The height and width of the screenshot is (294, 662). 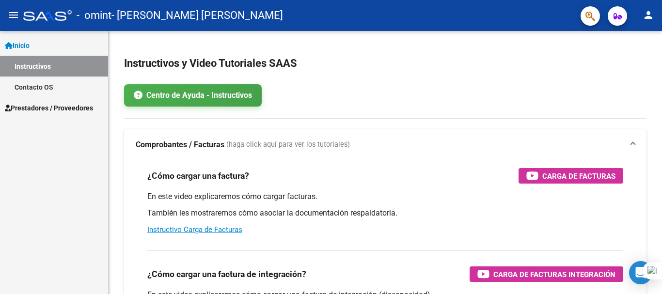 I want to click on span: - omint, so click(x=94, y=16).